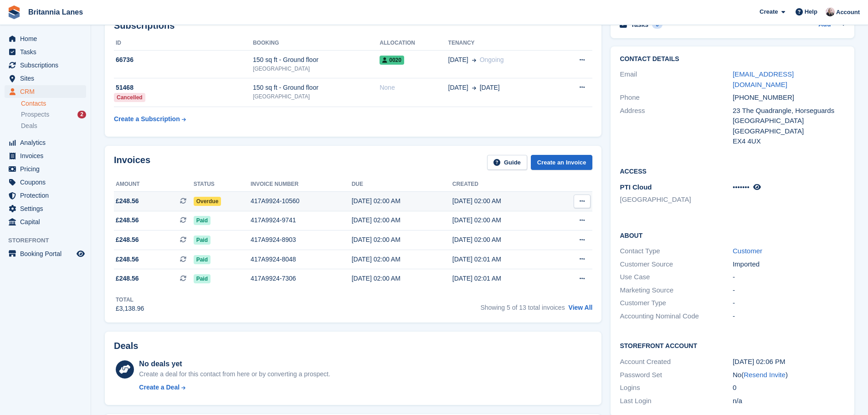  What do you see at coordinates (402, 184) in the screenshot?
I see `th: Due` at bounding box center [402, 184].